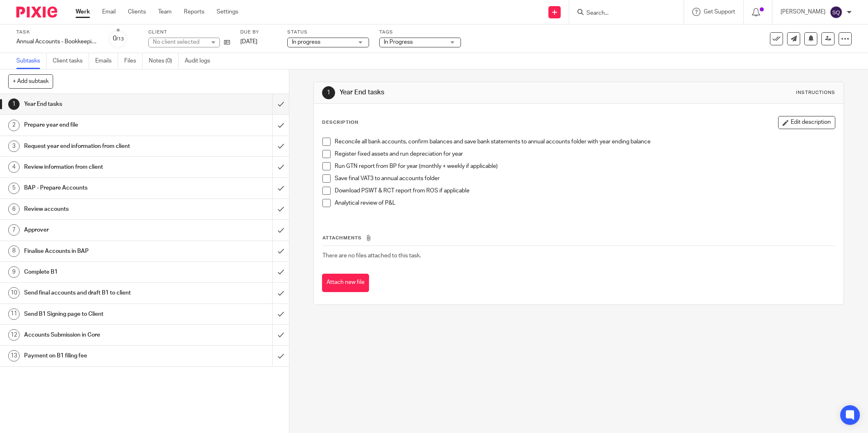 The width and height of the screenshot is (868, 433). What do you see at coordinates (118, 38) in the screenshot?
I see `div: 0` at bounding box center [118, 38].